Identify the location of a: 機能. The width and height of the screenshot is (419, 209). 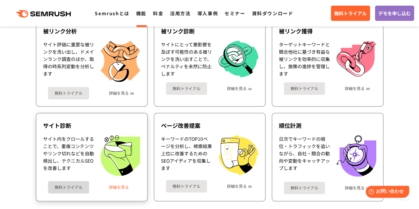
(141, 13).